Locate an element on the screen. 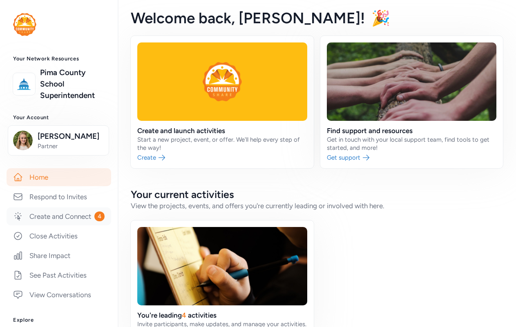 The width and height of the screenshot is (516, 327). h3: Your Network Resources is located at coordinates (59, 59).